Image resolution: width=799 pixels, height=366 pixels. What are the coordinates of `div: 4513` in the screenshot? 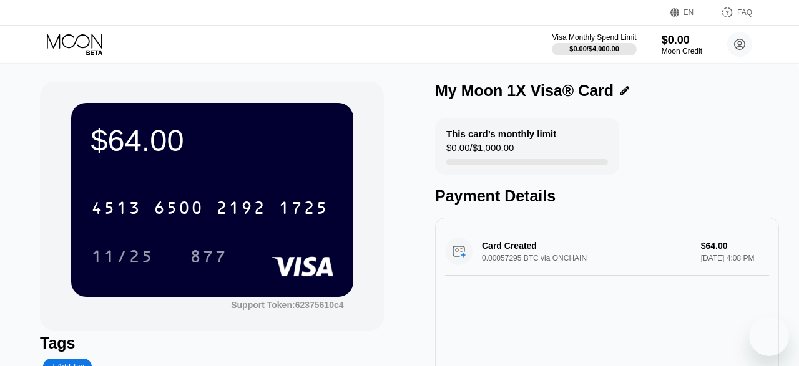 It's located at (116, 210).